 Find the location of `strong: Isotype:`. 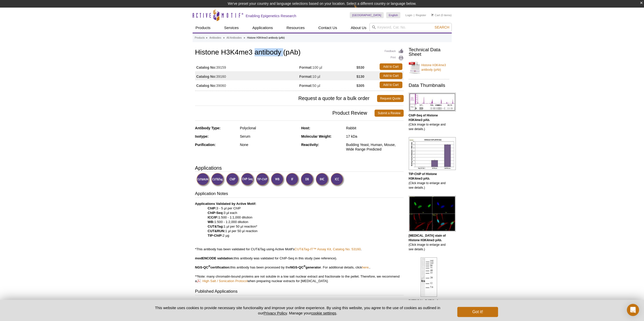

strong: Isotype: is located at coordinates (202, 136).